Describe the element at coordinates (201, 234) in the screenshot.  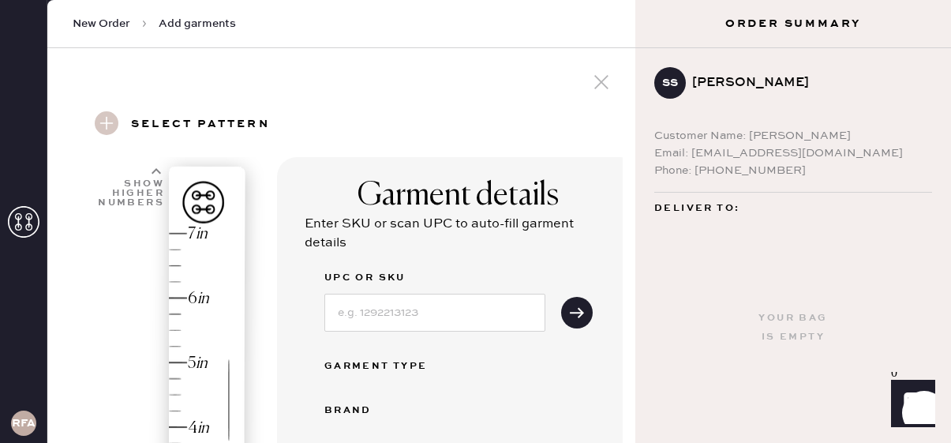
I see `div: in` at that location.